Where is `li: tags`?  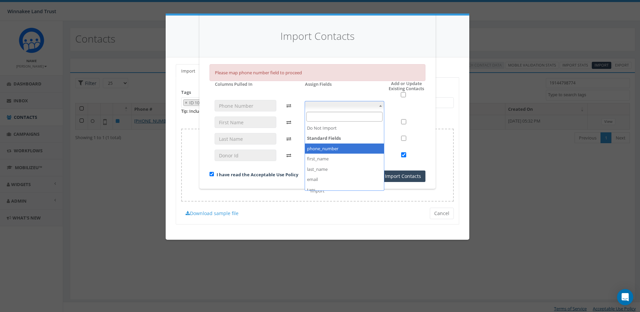 li: tags is located at coordinates (345, 190).